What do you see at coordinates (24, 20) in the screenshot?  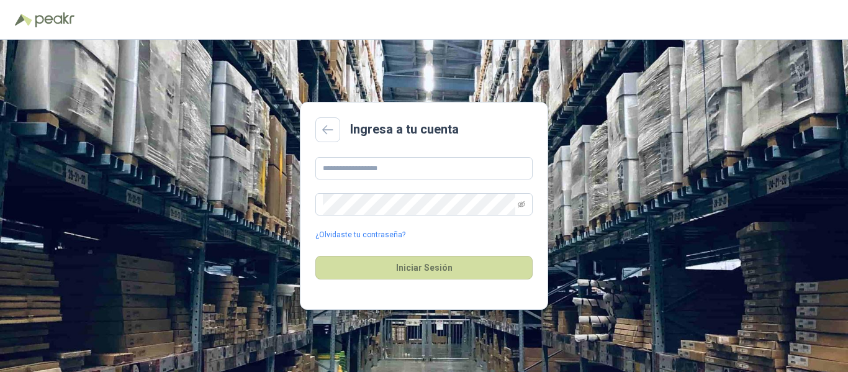 I see `img: Logo` at bounding box center [24, 20].